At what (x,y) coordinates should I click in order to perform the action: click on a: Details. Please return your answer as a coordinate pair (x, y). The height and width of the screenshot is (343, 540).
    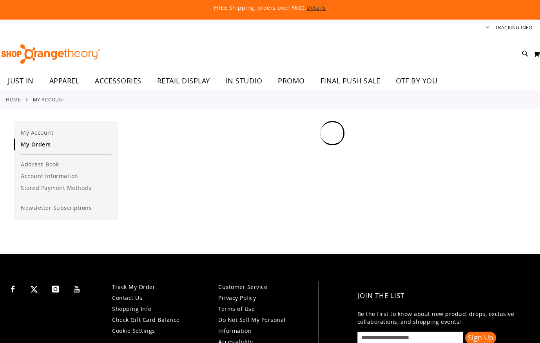
    Looking at the image, I should click on (316, 7).